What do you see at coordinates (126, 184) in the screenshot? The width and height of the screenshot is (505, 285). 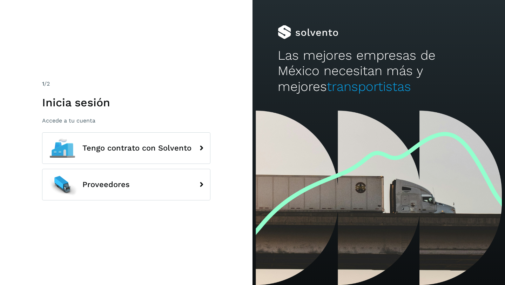 I see `button: Proveedores` at bounding box center [126, 184].